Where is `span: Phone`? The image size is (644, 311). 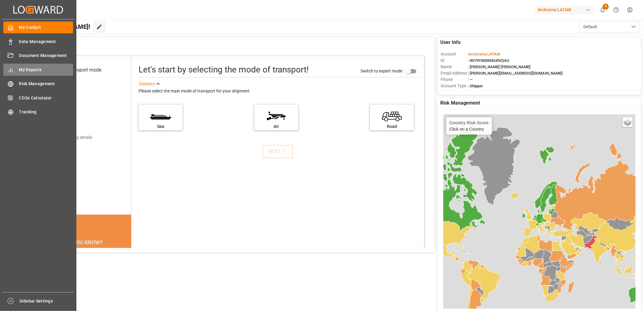 span: Phone is located at coordinates (454, 79).